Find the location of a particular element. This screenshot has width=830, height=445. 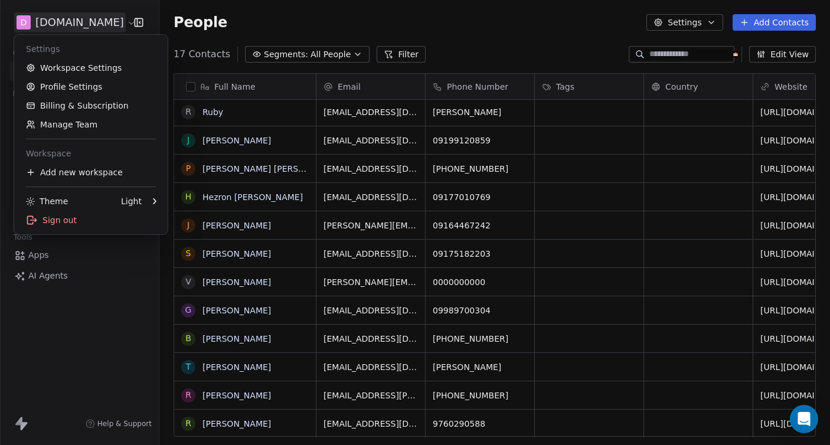

div: Add new workspace is located at coordinates (91, 172).